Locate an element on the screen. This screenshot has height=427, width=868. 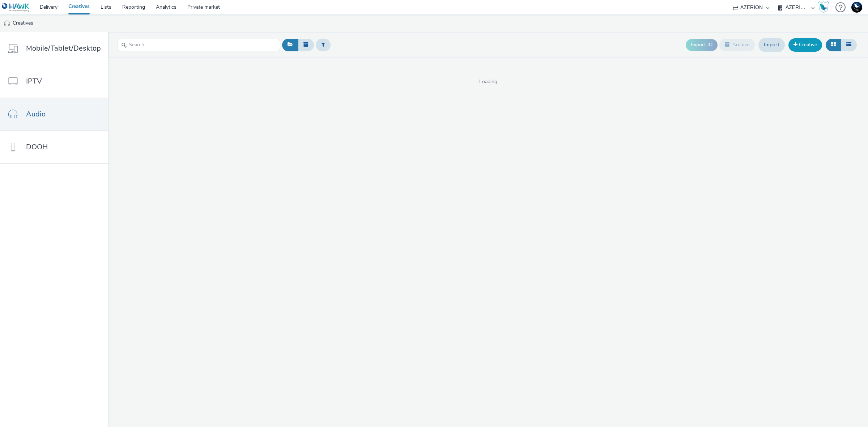
a: Creative is located at coordinates (805, 45).